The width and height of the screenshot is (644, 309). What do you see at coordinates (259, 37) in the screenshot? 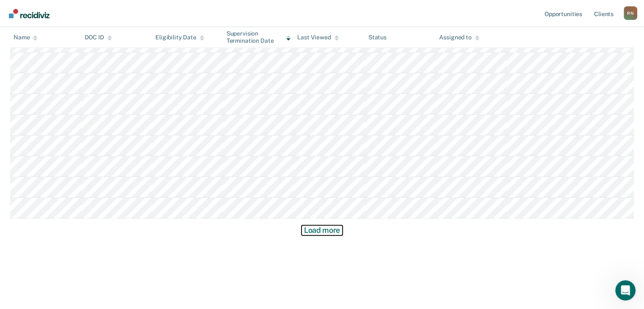
I see `div: Supervision Termination Date` at bounding box center [259, 37].